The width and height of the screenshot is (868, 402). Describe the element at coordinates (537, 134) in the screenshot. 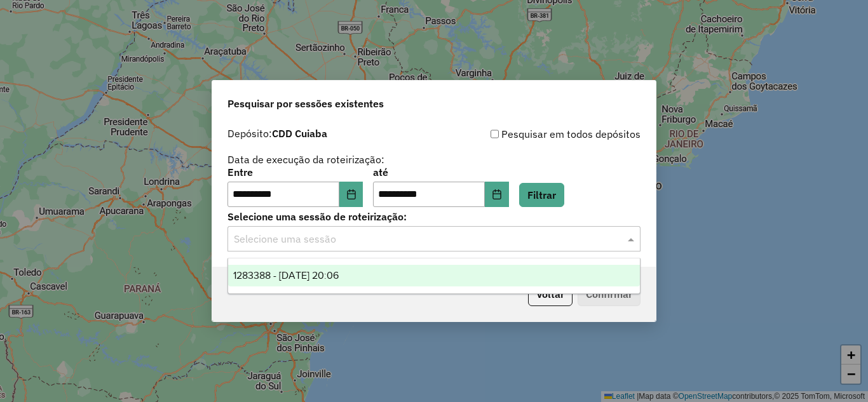

I see `div: Pesquisar em todos depósitos` at that location.